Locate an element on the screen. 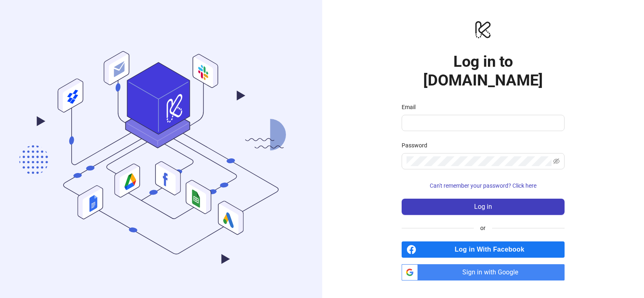 The height and width of the screenshot is (298, 644). input: Password is located at coordinates (479, 162).